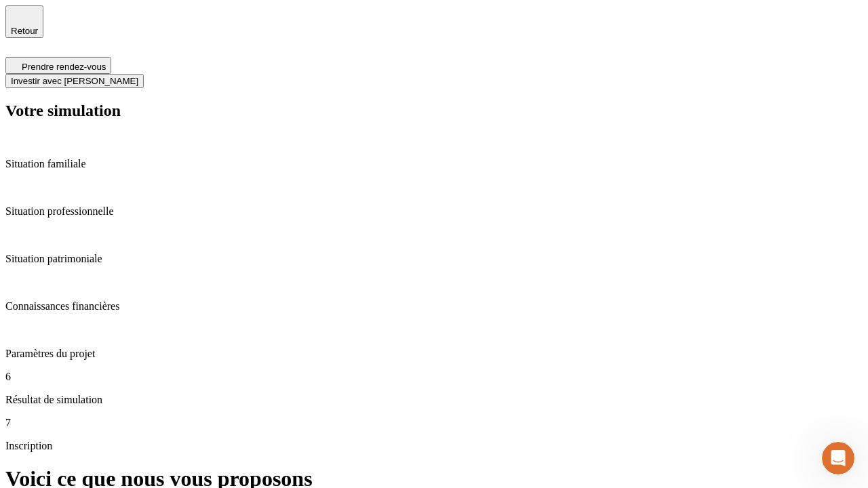 The image size is (868, 488). I want to click on p: Paramètres du projet, so click(434, 354).